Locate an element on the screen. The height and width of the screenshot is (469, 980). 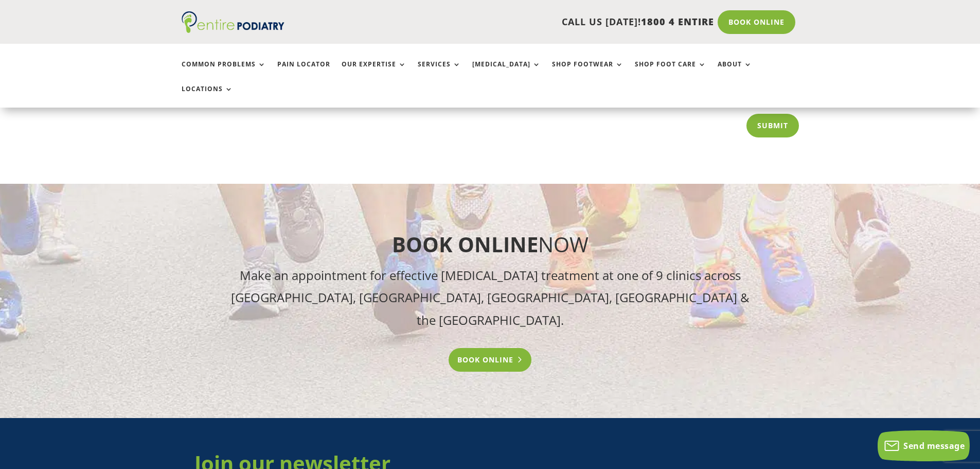
a: Pain Locator is located at coordinates (304, 72).